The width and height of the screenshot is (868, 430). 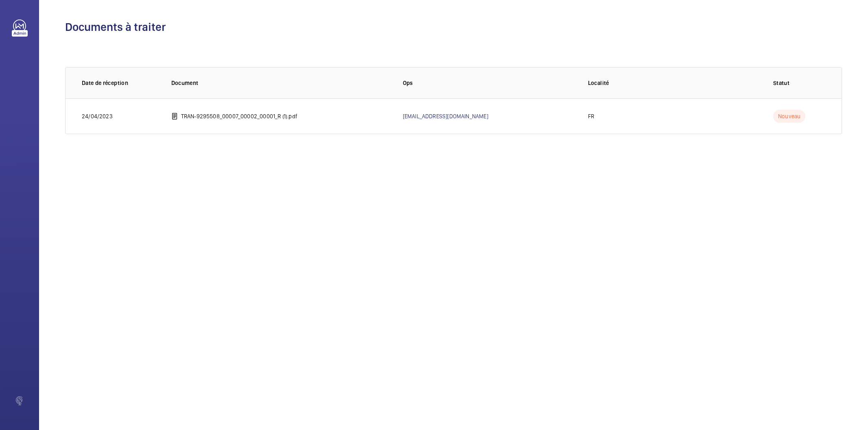 What do you see at coordinates (120, 83) in the screenshot?
I see `p: Date de réception` at bounding box center [120, 83].